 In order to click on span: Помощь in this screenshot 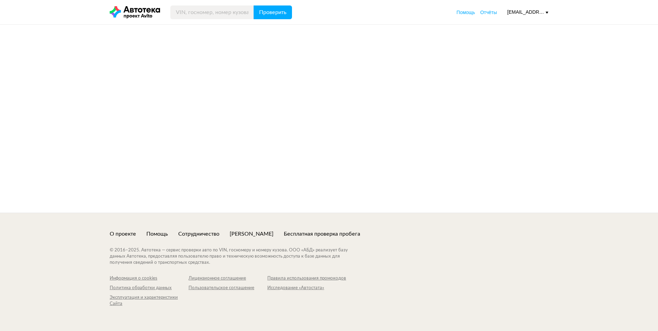, I will do `click(465, 12)`.